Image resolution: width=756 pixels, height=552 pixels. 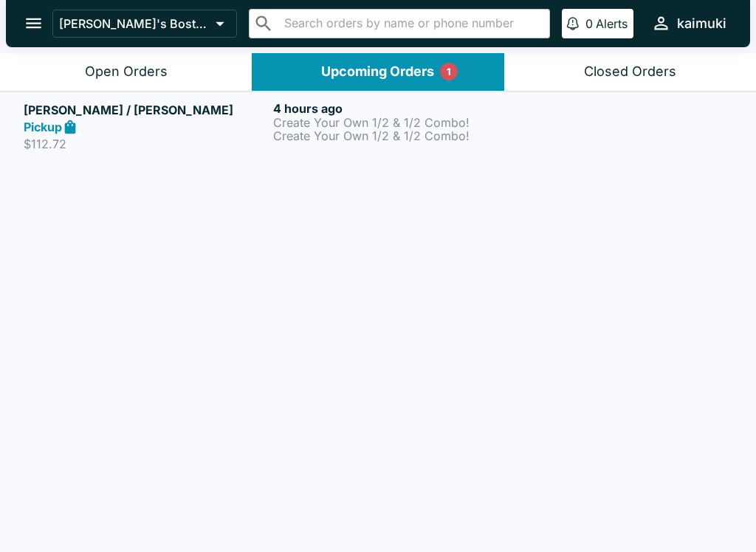 What do you see at coordinates (127, 71) in the screenshot?
I see `div: Open Orders` at bounding box center [127, 71].